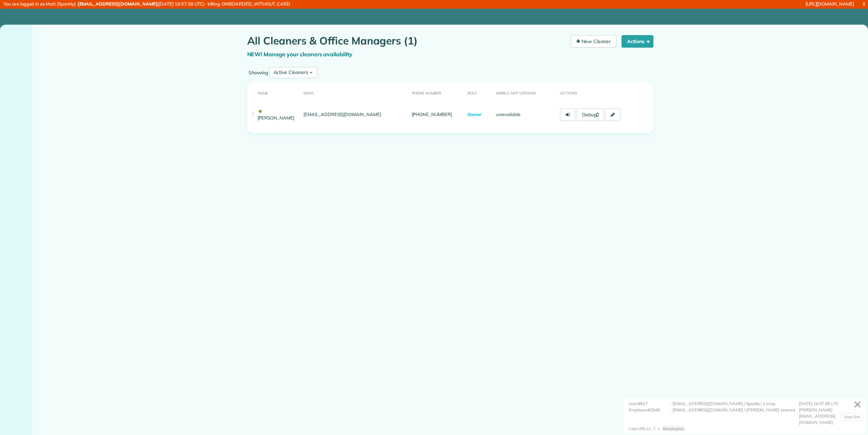  What do you see at coordinates (526, 114) in the screenshot?
I see `td: unavailable` at bounding box center [526, 114].